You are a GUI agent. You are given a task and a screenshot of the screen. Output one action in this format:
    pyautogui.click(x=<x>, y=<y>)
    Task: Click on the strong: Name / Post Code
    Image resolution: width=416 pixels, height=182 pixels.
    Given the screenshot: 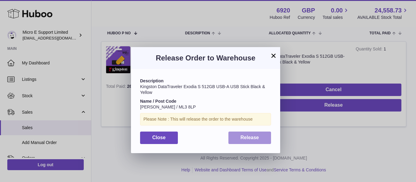 What is the action you would take?
    pyautogui.click(x=158, y=101)
    